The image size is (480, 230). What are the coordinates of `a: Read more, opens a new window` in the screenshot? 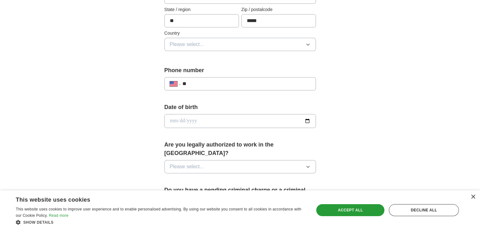 It's located at (59, 216).